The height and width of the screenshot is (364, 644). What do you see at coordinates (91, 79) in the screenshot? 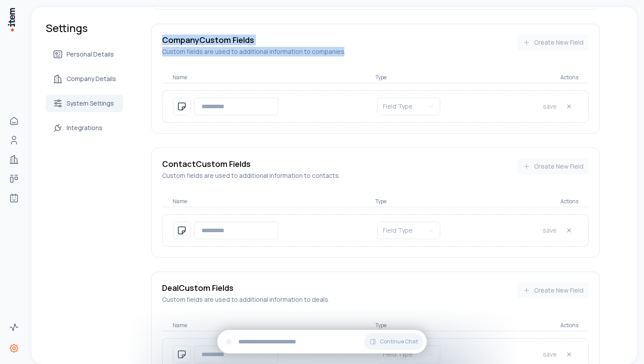
I see `span: Company Details` at bounding box center [91, 79].